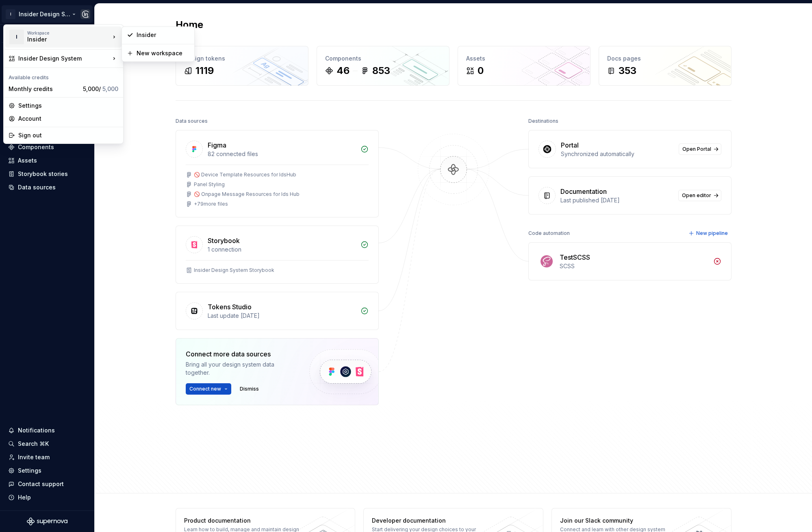 Image resolution: width=812 pixels, height=532 pixels. I want to click on div: Insider Design System, so click(64, 58).